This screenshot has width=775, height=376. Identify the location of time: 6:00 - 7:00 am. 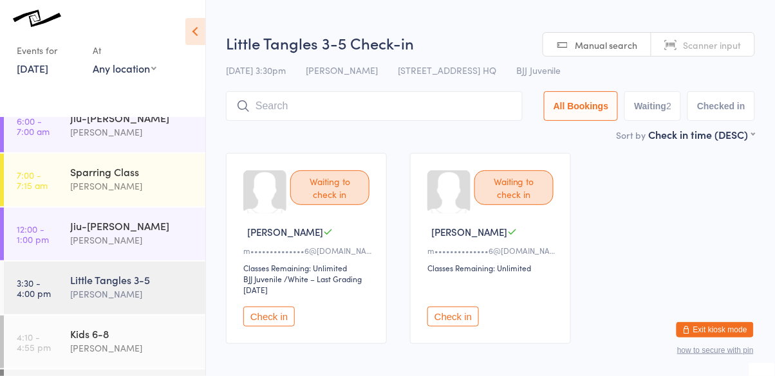
(33, 126).